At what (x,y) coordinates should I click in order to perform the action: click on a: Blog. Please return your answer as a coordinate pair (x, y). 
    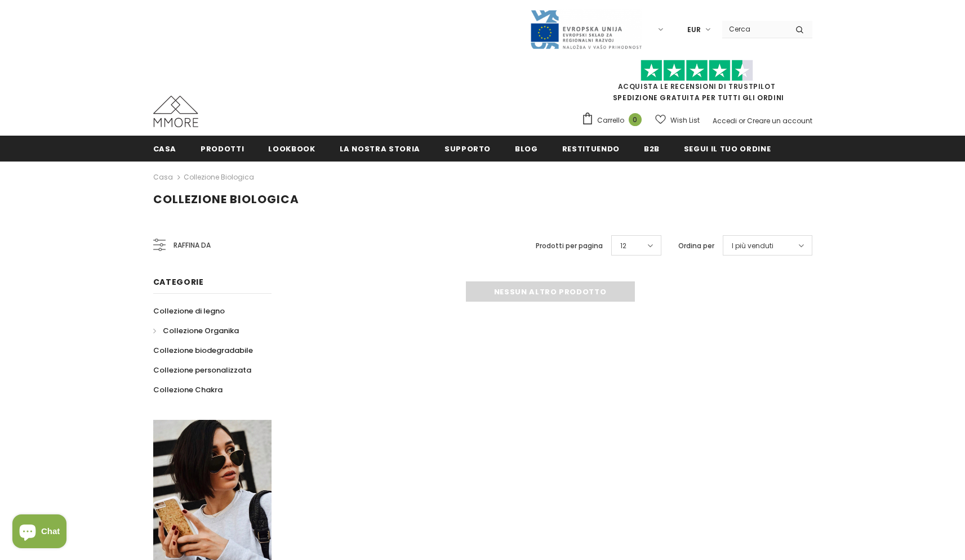
    Looking at the image, I should click on (526, 148).